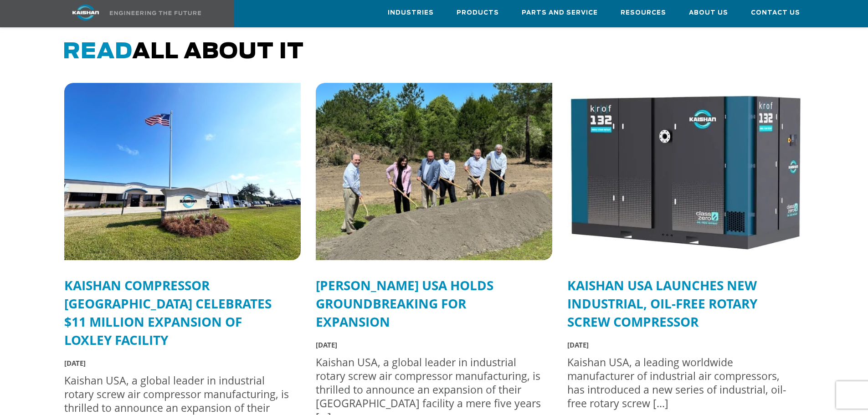  Describe the element at coordinates (97, 52) in the screenshot. I see `span: Read` at that location.